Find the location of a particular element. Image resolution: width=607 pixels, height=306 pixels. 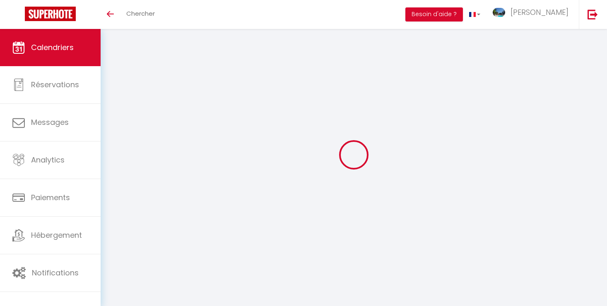

button: Besoin d'aide ? is located at coordinates (434, 14).